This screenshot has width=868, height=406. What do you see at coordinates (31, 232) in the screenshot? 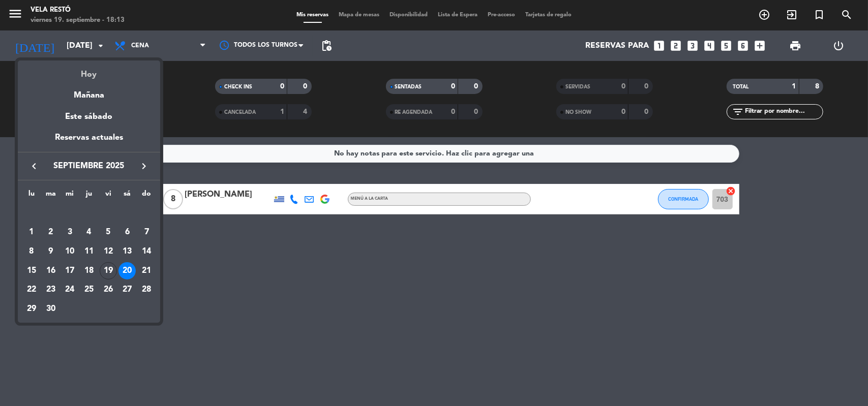
I see `td: 1 de septiembre de 2025` at bounding box center [31, 232].